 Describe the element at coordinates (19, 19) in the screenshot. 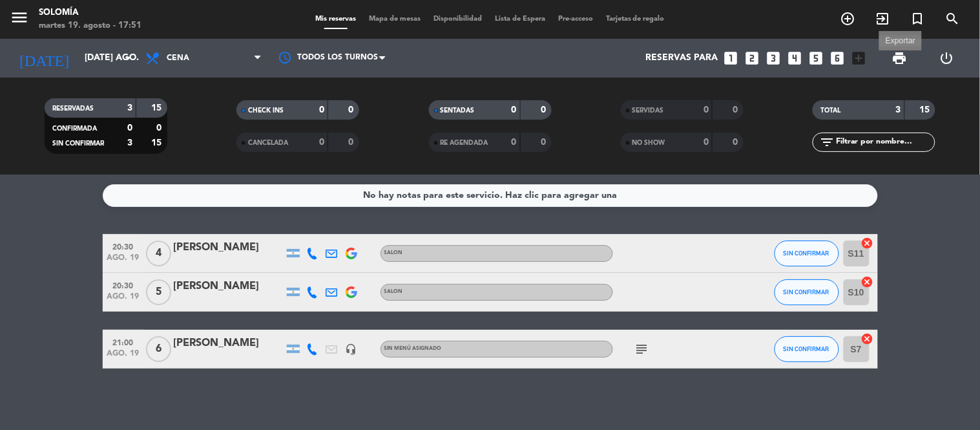

I see `button: menu` at that location.